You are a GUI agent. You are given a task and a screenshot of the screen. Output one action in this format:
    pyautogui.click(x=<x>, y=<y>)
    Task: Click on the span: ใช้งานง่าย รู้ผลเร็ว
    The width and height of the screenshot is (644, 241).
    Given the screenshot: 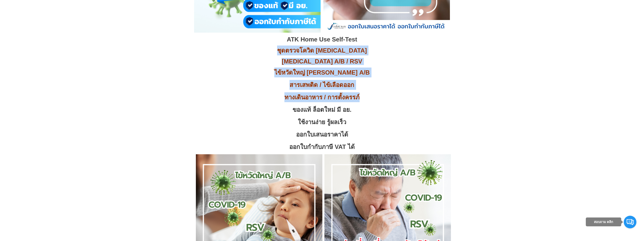 What is the action you would take?
    pyautogui.click(x=322, y=122)
    